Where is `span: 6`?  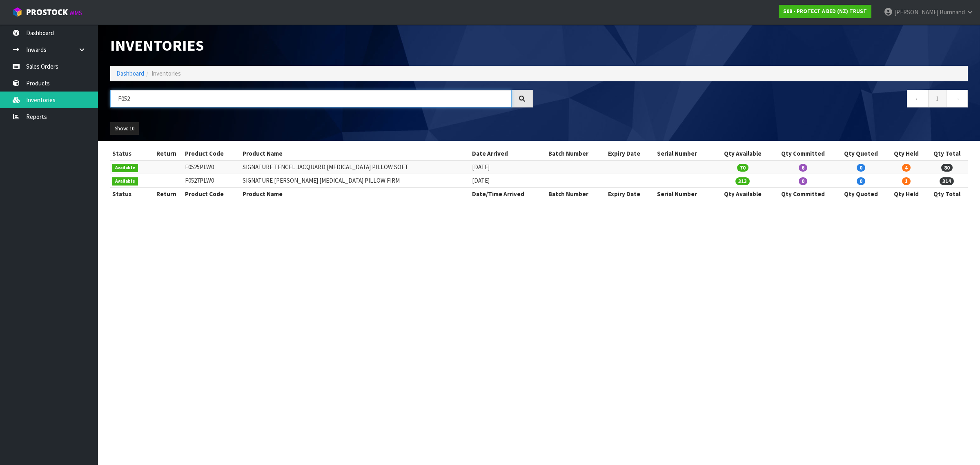
span: 6 is located at coordinates (802, 168).